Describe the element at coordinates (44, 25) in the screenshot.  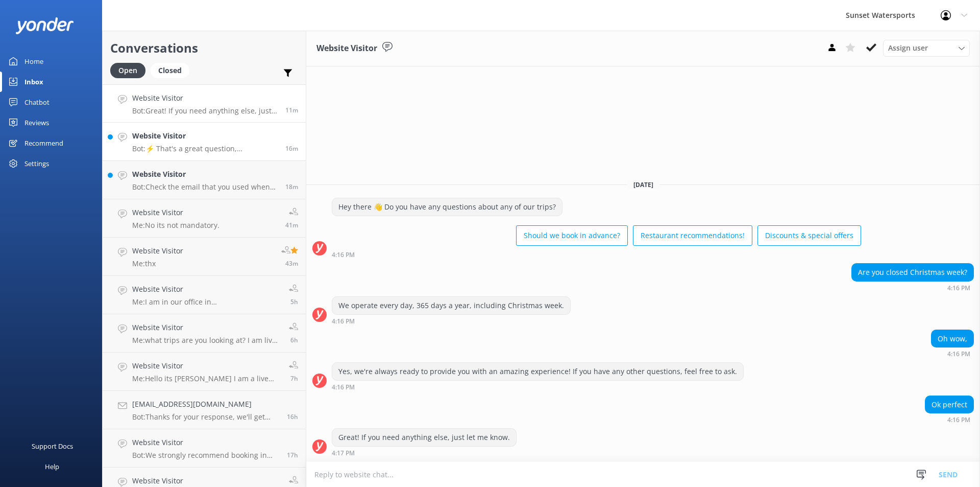
I see `img: yonder-white-logo.png` at that location.